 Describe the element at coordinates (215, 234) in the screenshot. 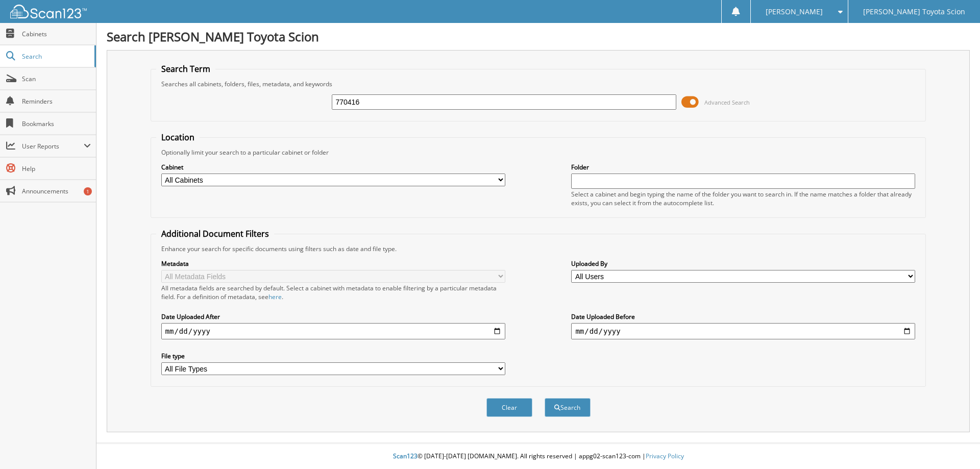

I see `legend: Additional Document Filters` at that location.